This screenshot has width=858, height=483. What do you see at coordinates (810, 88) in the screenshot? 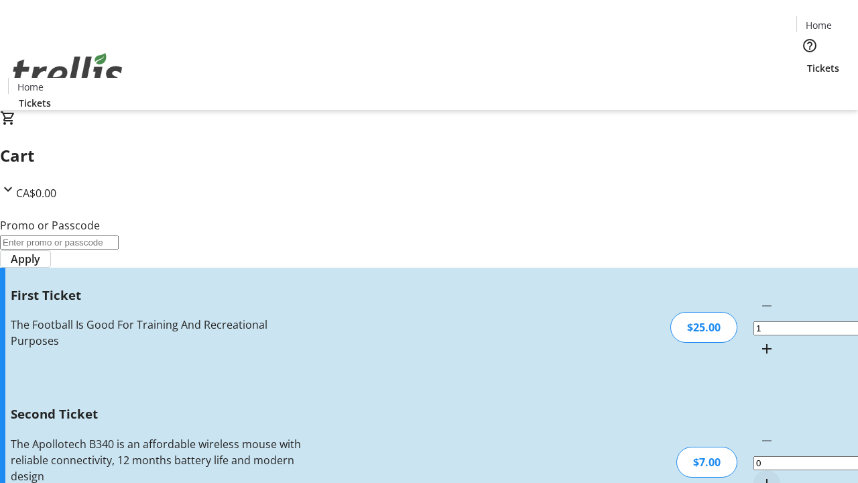
I see `button: Cart` at bounding box center [810, 88].